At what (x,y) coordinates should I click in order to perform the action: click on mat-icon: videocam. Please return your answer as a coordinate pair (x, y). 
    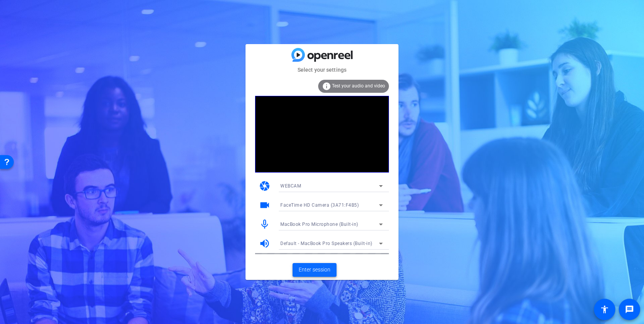
    Looking at the image, I should click on (265, 205).